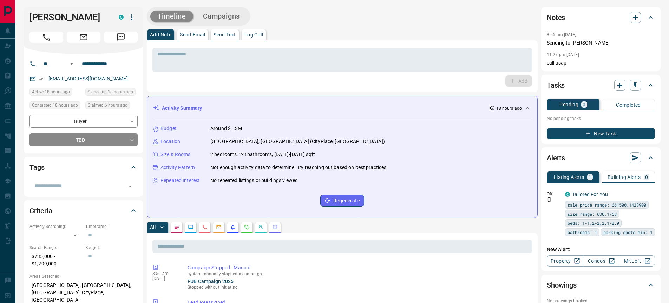 The height and width of the screenshot is (303, 669). I want to click on p: Send Text, so click(225, 35).